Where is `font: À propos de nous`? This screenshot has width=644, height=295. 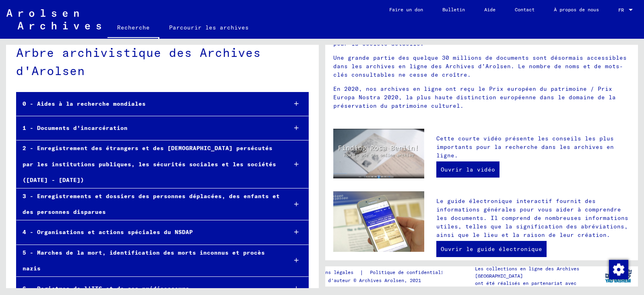
font: À propos de nous is located at coordinates (577, 10).